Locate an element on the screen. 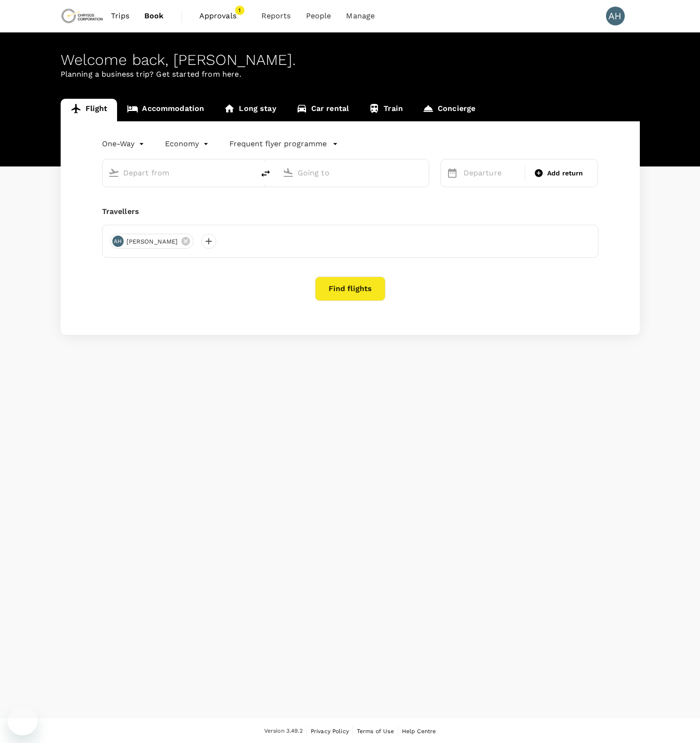 Image resolution: width=700 pixels, height=743 pixels. span: 1 is located at coordinates (240, 11).